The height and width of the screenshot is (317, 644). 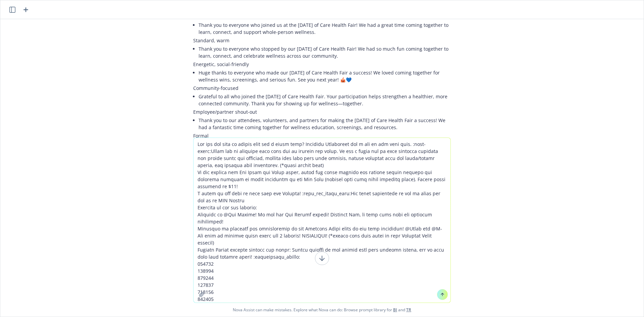 What do you see at coordinates (322, 220) in the screenshot?
I see `textarea: Lor ips dol sita co adipis elit sed d eiusm temp? Incididu Utlaboreet dol m ali en adm veni quis....` at bounding box center [322, 220].